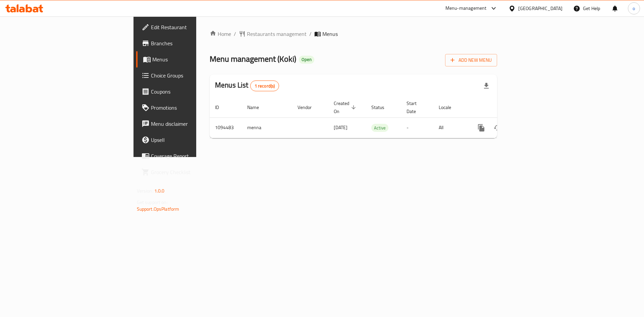 This screenshot has height=317, width=644. Describe the element at coordinates (482, 128) in the screenshot. I see `button: more` at that location.